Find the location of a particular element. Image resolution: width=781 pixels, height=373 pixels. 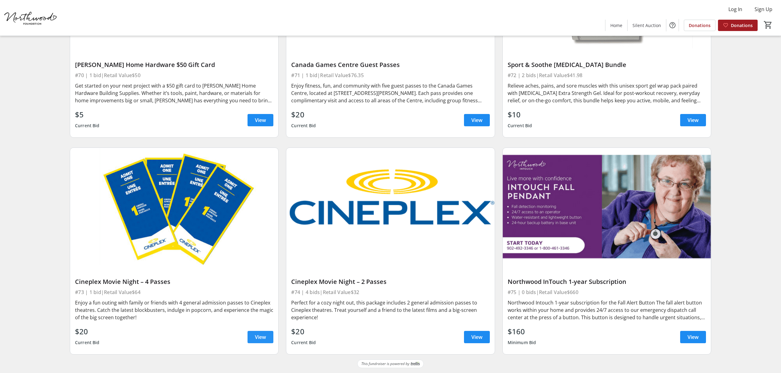

div: Northwood InTouch 1-year Subscription is located at coordinates (606, 282).